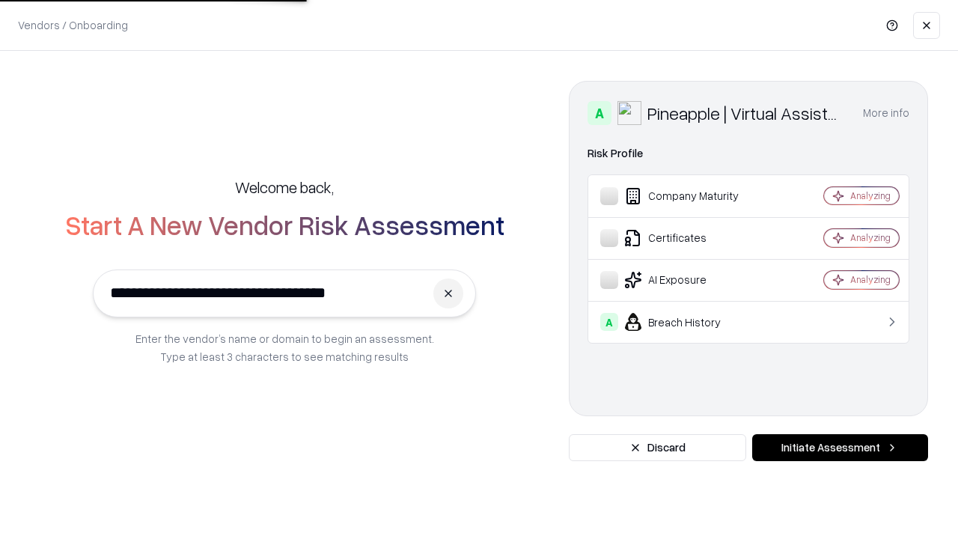  I want to click on button: Discard, so click(657, 448).